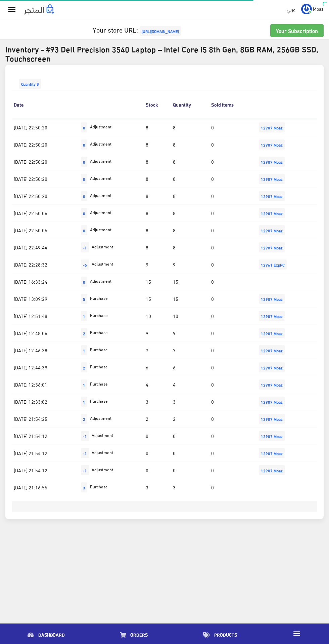 Image resolution: width=329 pixels, height=644 pixels. I want to click on a: عربي, so click(291, 9).